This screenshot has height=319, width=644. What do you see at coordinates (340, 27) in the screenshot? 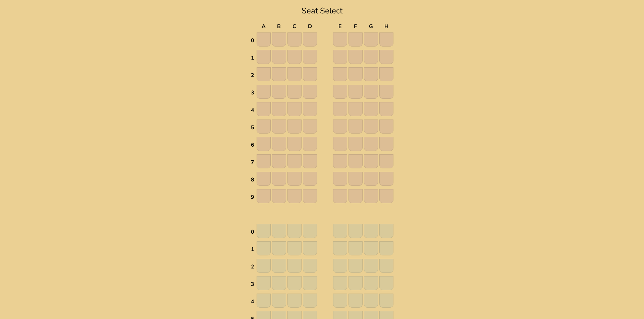
I see `th: E` at bounding box center [340, 27].